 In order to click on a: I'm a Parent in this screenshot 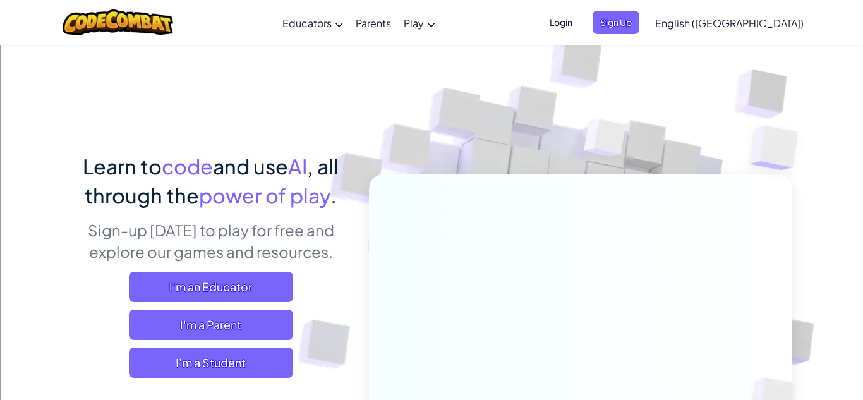, I will do `click(211, 325)`.